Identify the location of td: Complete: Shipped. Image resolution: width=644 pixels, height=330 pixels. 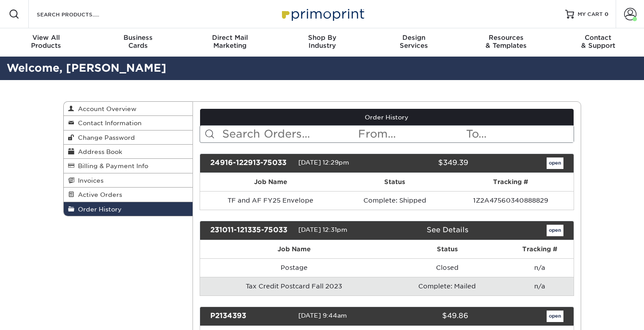
(394, 200).